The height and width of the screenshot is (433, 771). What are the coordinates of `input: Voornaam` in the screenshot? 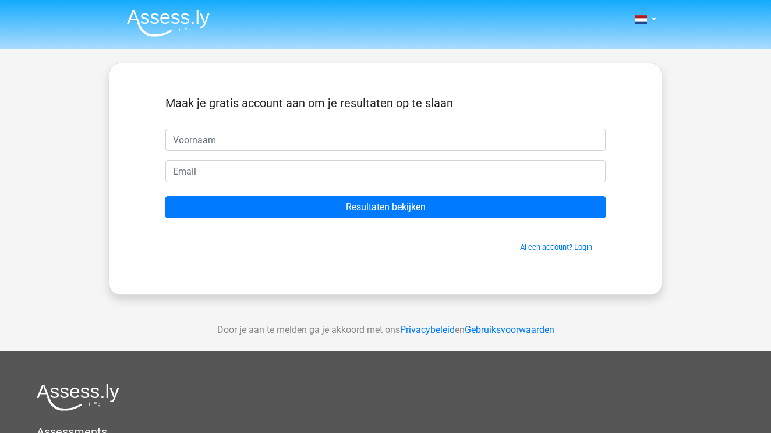 It's located at (385, 140).